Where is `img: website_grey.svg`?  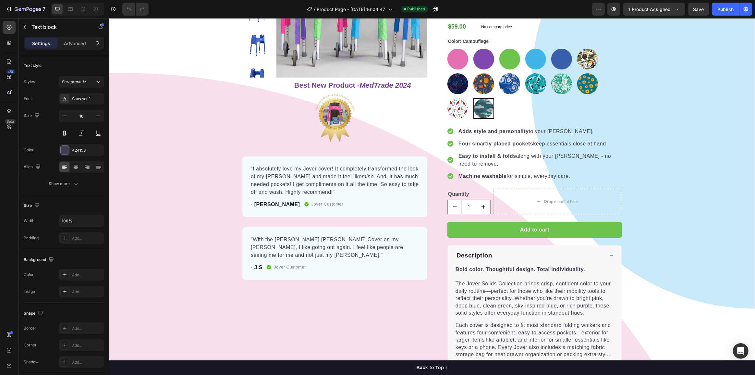
img: website_grey.svg is located at coordinates (13, 19).